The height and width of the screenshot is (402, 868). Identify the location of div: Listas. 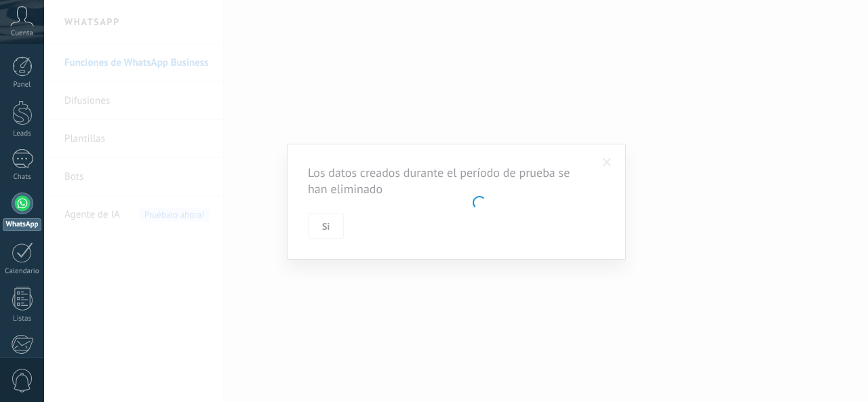
(22, 319).